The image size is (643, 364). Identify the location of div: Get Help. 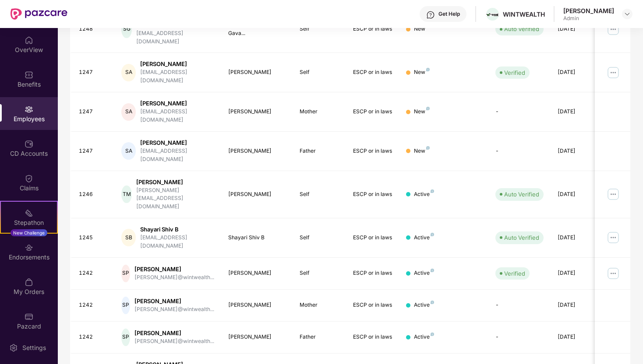
(449, 14).